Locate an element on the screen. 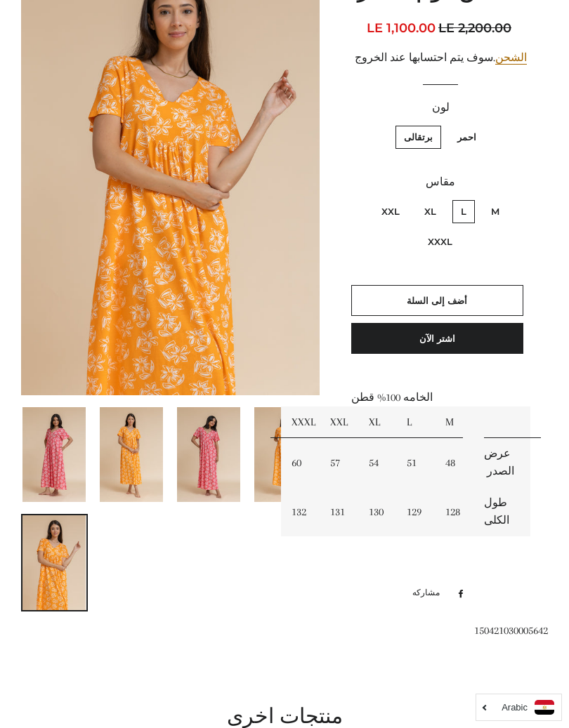 Image resolution: width=569 pixels, height=728 pixels. label: احمر is located at coordinates (467, 137).